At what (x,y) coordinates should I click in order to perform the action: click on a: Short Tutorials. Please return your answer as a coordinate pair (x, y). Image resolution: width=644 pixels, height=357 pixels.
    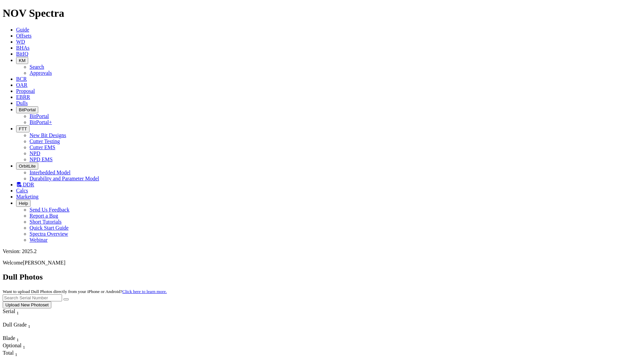
    Looking at the image, I should click on (46, 222).